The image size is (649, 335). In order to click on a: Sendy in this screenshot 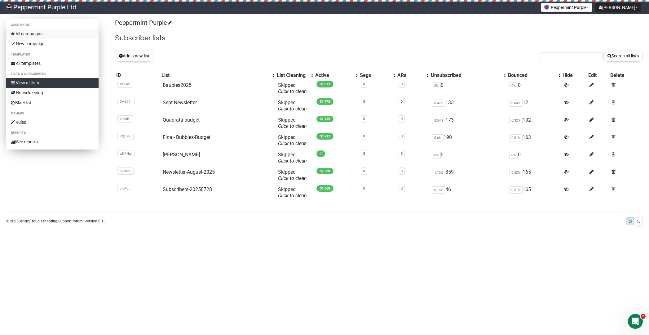, I will do `click(24, 221)`.